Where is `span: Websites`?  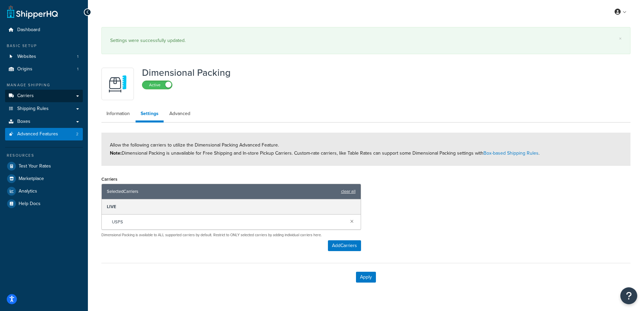 span: Websites is located at coordinates (26, 56).